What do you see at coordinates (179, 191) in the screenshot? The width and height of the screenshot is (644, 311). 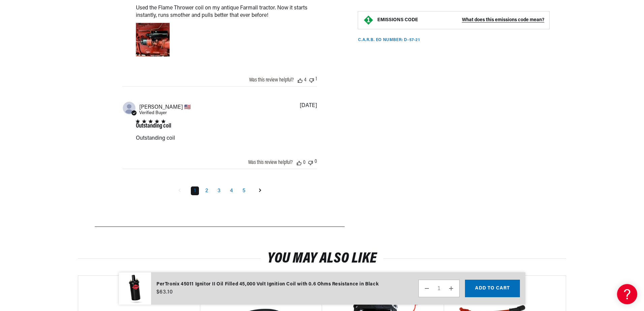 I see `a: Goto previous page` at bounding box center [179, 191].